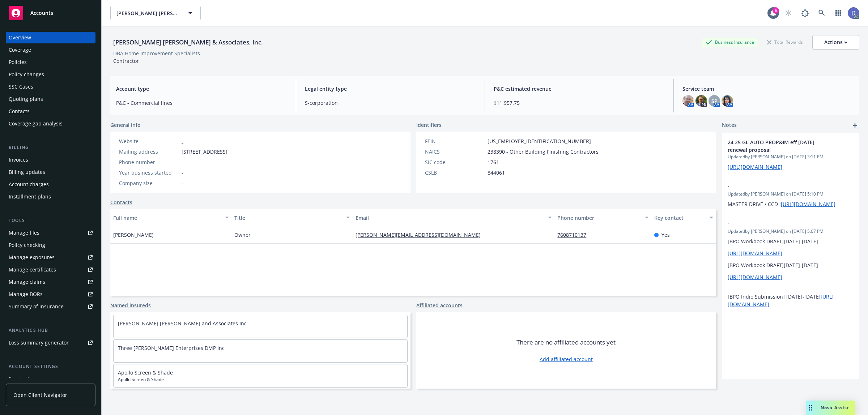  Describe the element at coordinates (776, 11) in the screenshot. I see `div: 5` at that location.